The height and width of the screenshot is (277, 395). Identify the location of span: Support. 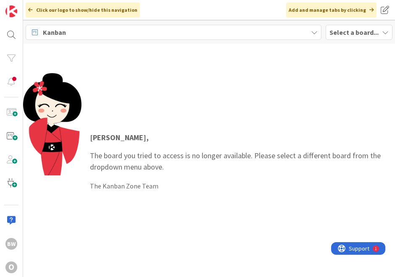
(28, 6).